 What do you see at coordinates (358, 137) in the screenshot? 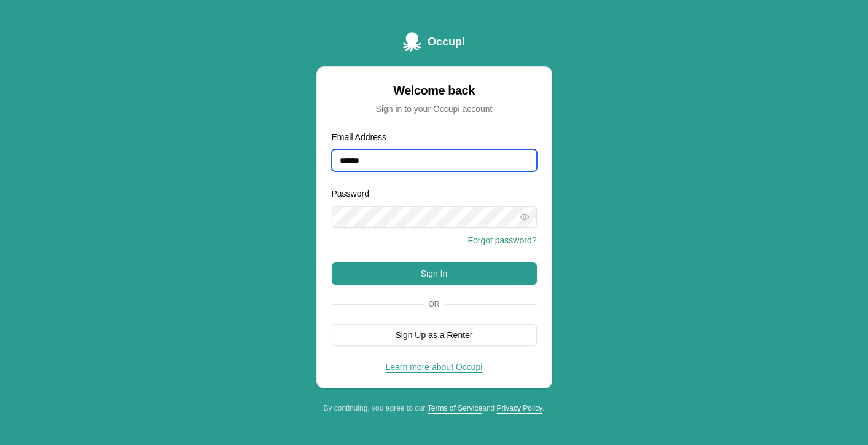
I see `label: Email Address` at bounding box center [358, 137].